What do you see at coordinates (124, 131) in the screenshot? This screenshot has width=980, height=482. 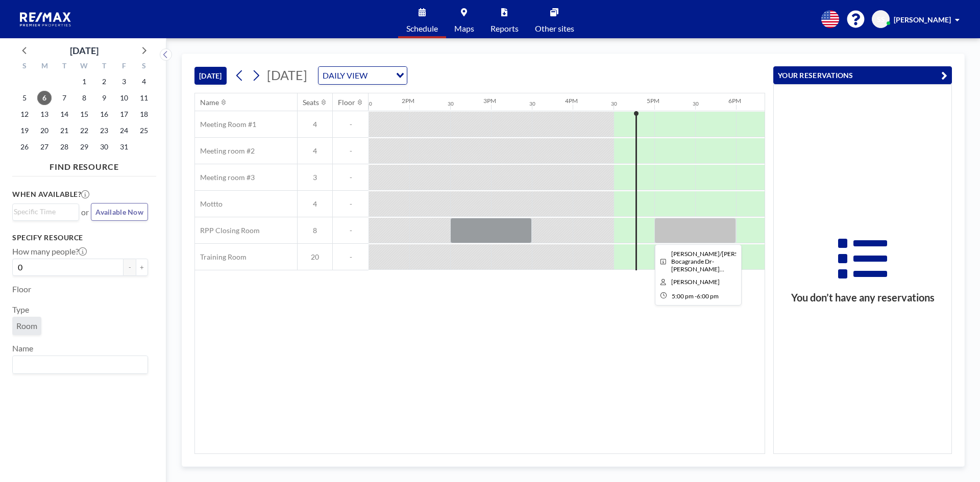 I see `span: Friday, October 24, 2025` at bounding box center [124, 131].